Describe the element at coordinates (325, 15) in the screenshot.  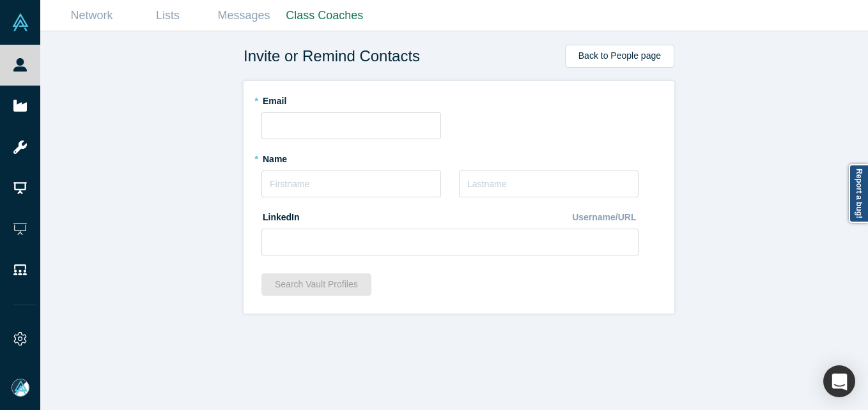
I see `a: Class Coaches` at that location.